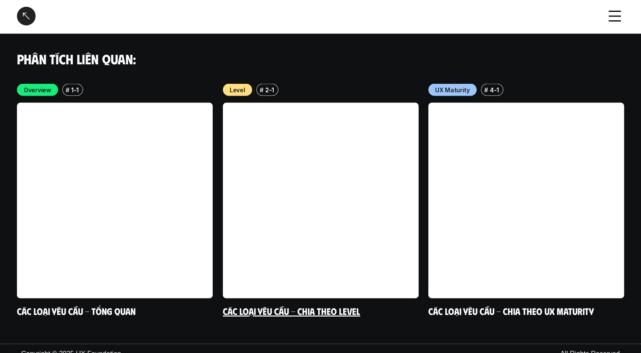  What do you see at coordinates (237, 90) in the screenshot?
I see `p: Level` at bounding box center [237, 90].